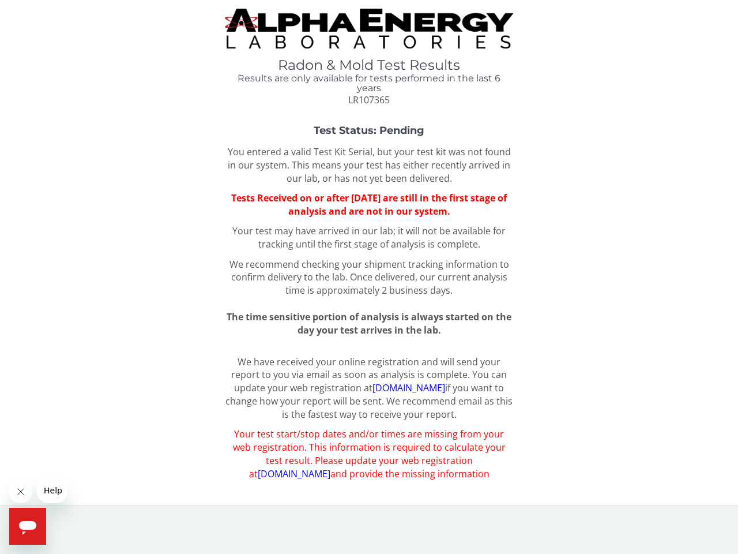  Describe the element at coordinates (369, 453) in the screenshot. I see `p: Your test start/stop dates and/or times are missing from your web registration. This information ...` at that location.